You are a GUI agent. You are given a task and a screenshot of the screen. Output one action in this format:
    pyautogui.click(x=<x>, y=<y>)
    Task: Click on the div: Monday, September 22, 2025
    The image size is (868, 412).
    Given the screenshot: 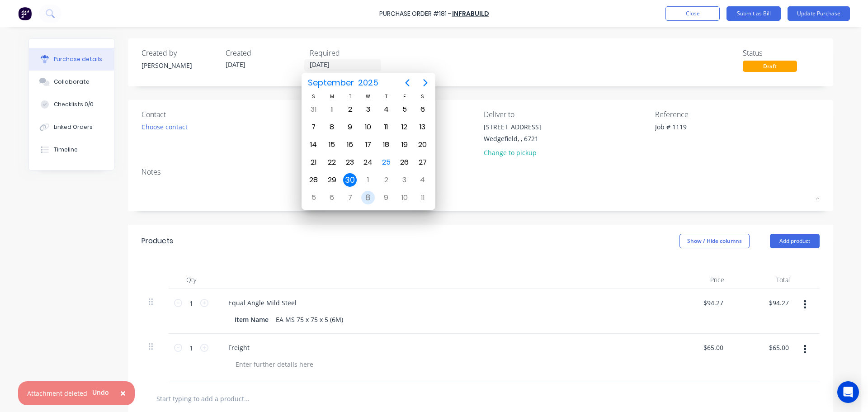 What is the action you would take?
    pyautogui.click(x=331, y=163)
    